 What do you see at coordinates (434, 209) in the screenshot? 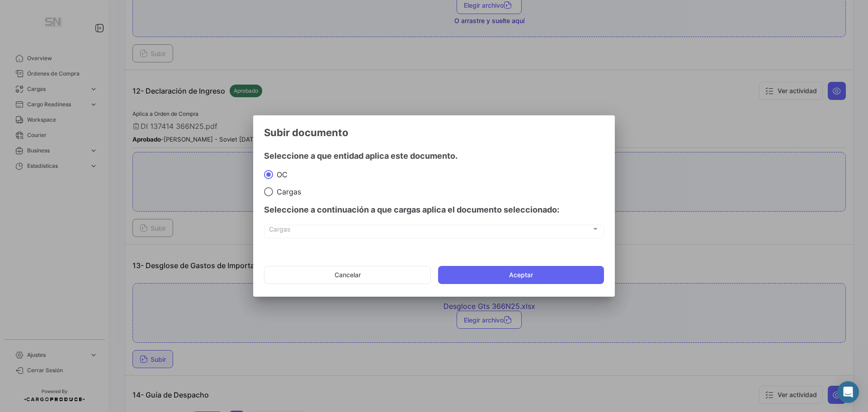
I see `h4: Seleccione a continuación a que cargas aplica el documento seleccionado:` at bounding box center [434, 209].